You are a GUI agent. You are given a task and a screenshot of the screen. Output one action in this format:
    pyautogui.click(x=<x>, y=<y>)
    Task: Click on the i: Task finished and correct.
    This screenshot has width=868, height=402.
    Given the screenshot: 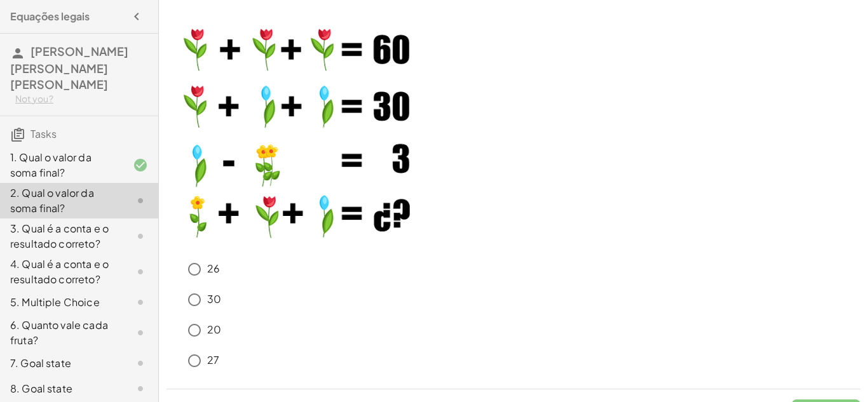 What is the action you would take?
    pyautogui.click(x=141, y=165)
    